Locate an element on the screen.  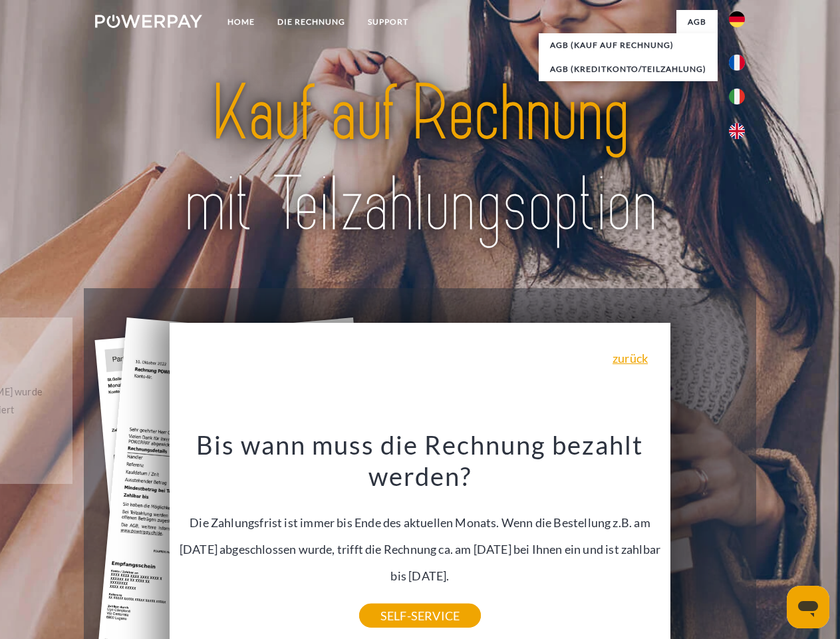
a: SELF-SERVICE is located at coordinates (420, 616).